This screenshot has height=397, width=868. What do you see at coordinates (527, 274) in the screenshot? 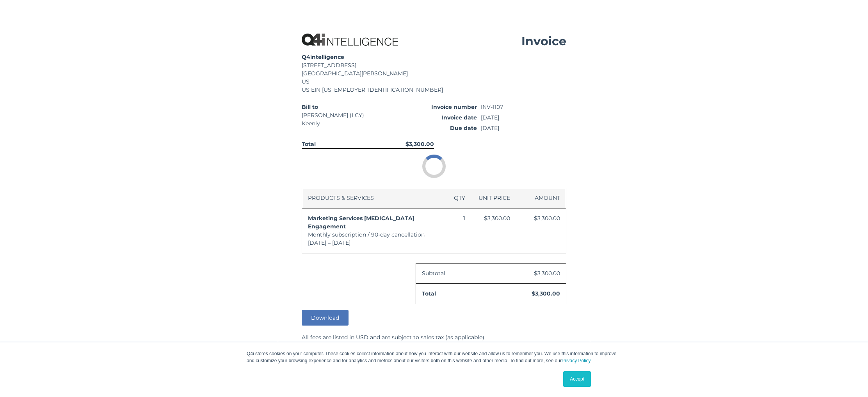
I see `td: $3,300.00` at bounding box center [527, 274].